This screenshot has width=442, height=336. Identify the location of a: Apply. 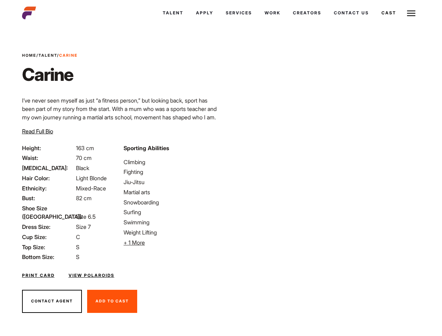
(204, 13).